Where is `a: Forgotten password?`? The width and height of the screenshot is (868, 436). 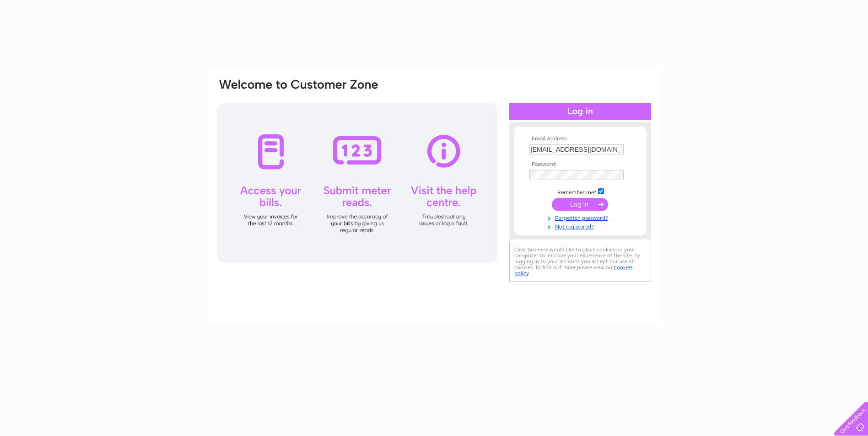
a: Forgotten password? is located at coordinates (581, 218).